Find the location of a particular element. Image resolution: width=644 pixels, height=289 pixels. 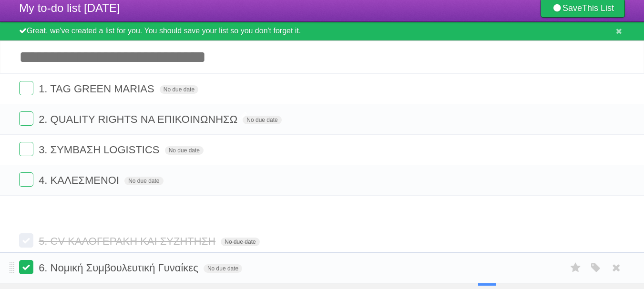

span: 6. Νομική Συμβουλευτική Γυναίκες is located at coordinates (120, 267).